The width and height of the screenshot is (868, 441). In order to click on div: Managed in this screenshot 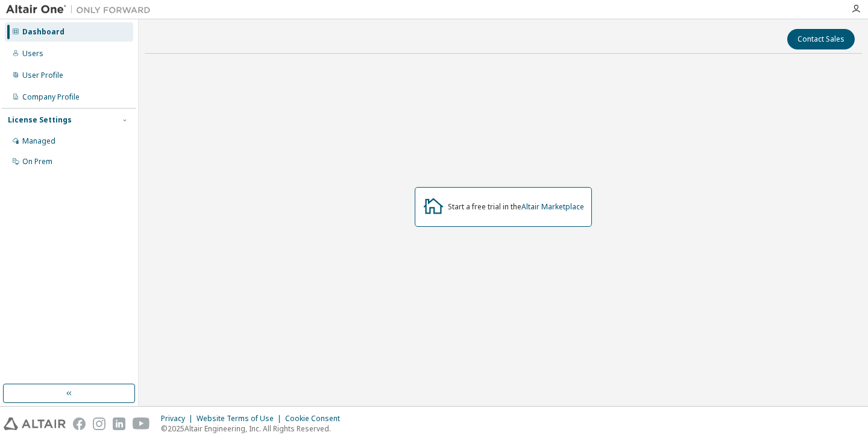, I will do `click(39, 141)`.